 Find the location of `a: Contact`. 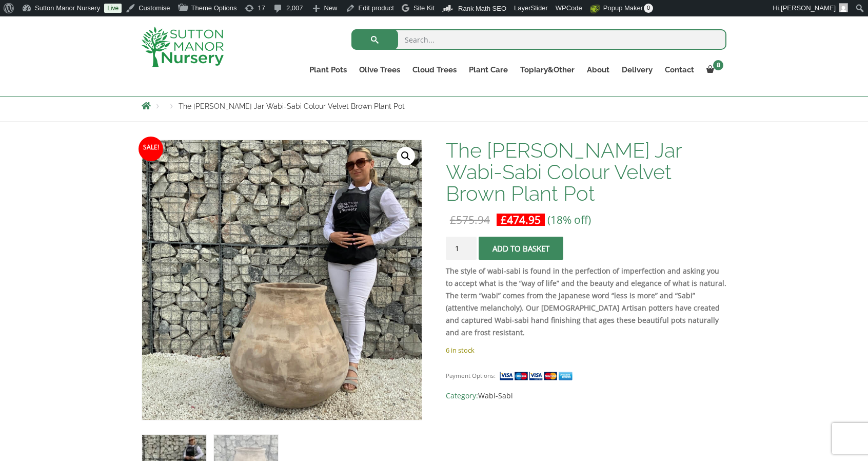

a: Contact is located at coordinates (679, 69).